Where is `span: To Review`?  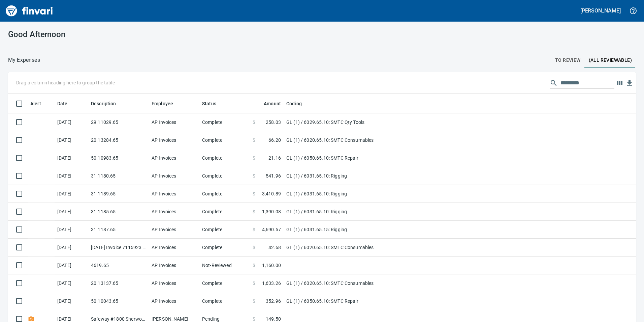 span: To Review is located at coordinates (568, 60).